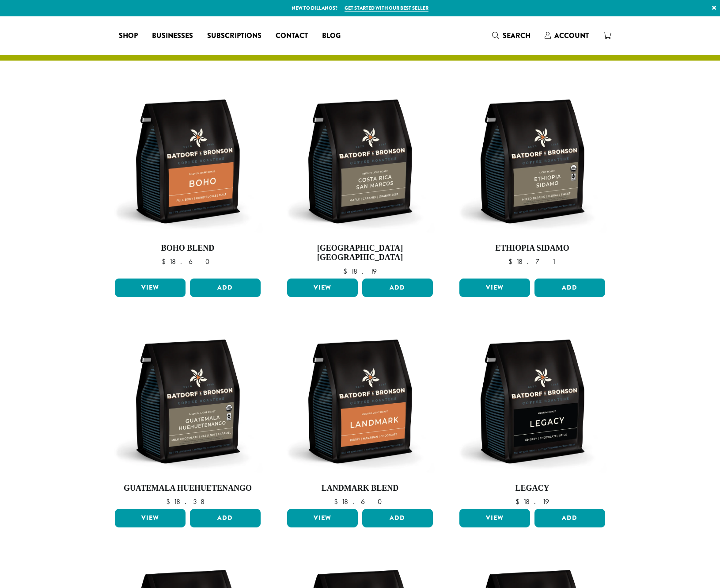  I want to click on img: BB-12oz-Boho-Stock.webp, so click(188, 162).